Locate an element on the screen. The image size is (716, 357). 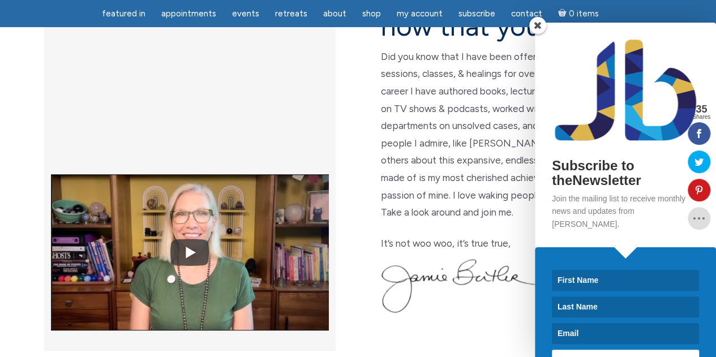
span: About is located at coordinates (334, 14).